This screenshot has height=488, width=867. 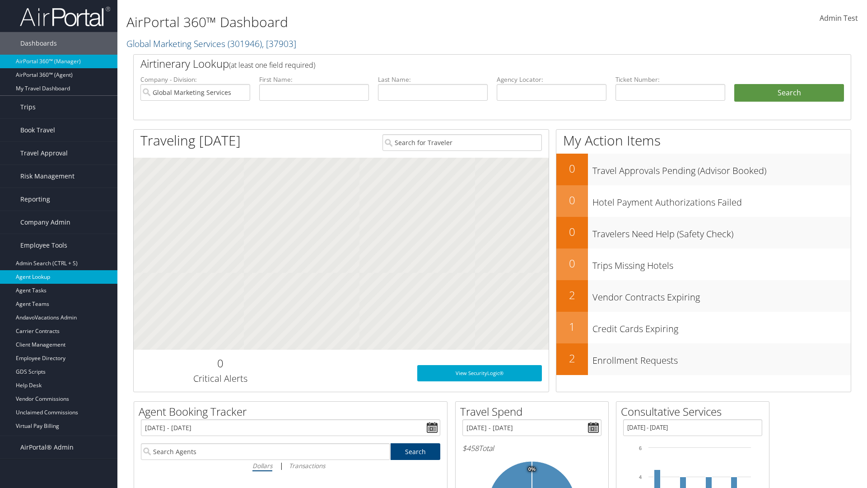 What do you see at coordinates (211, 43) in the screenshot?
I see `a: Global Marketing Services` at bounding box center [211, 43].